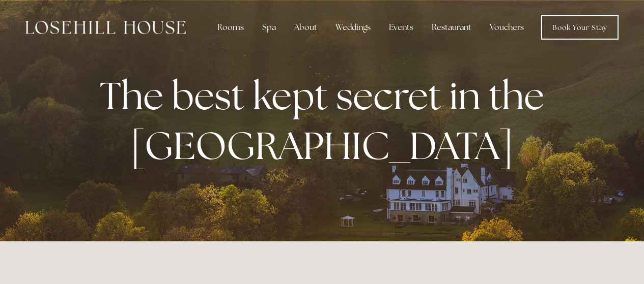 The image size is (644, 284). Describe the element at coordinates (105, 27) in the screenshot. I see `img: Losehill House` at that location.